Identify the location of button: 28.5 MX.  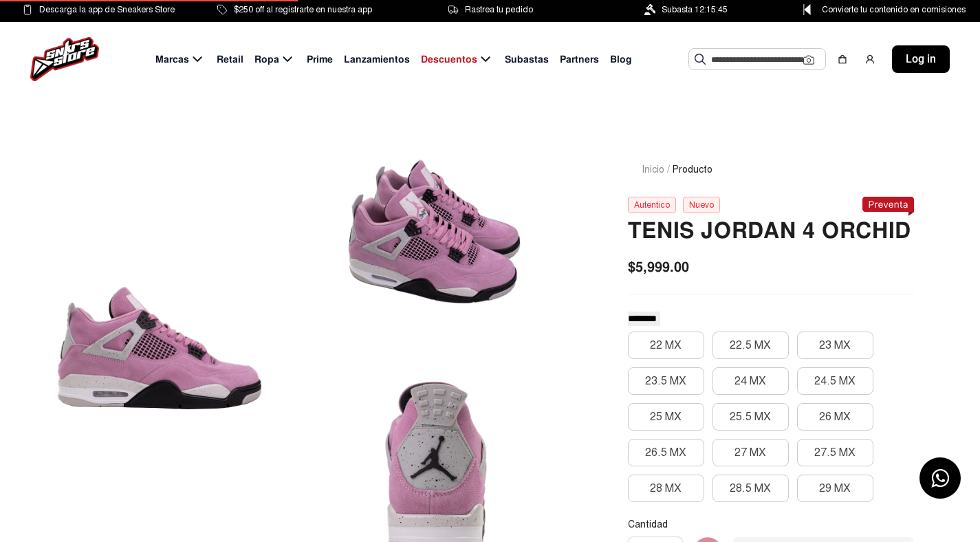
(750, 488).